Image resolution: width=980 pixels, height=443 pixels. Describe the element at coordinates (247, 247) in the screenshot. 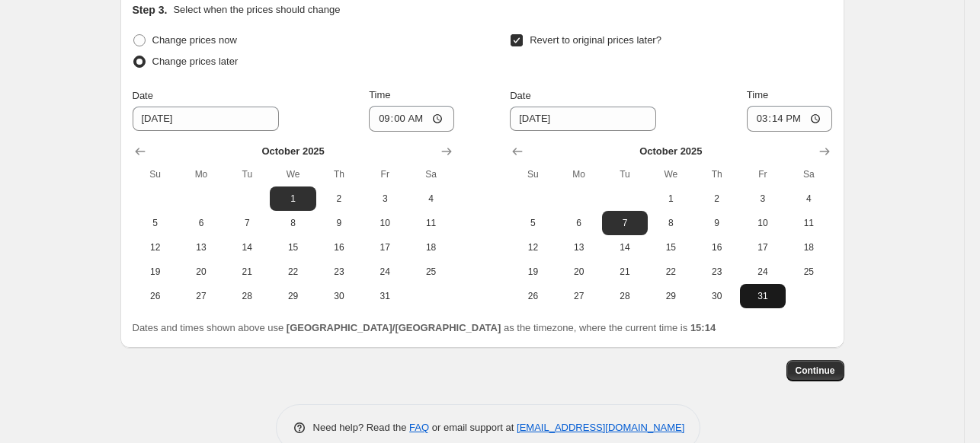

I see `span: 14` at that location.